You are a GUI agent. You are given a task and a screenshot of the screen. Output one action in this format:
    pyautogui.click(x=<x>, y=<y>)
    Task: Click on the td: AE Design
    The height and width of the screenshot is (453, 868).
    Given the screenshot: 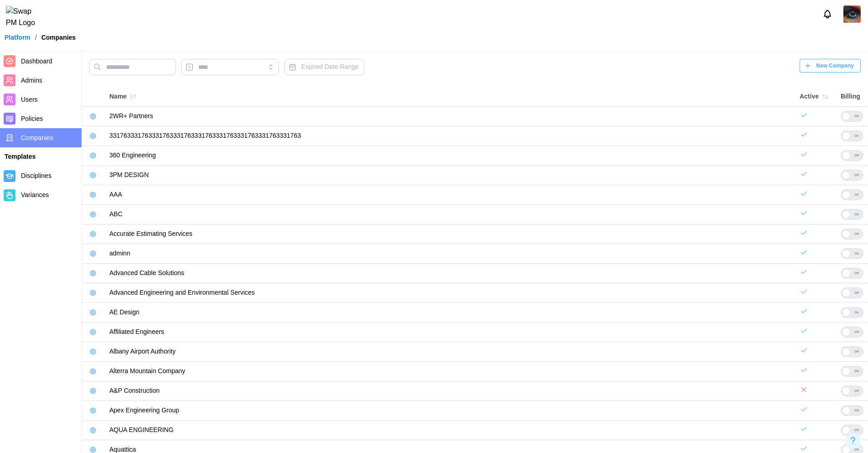 What is the action you would take?
    pyautogui.click(x=450, y=313)
    